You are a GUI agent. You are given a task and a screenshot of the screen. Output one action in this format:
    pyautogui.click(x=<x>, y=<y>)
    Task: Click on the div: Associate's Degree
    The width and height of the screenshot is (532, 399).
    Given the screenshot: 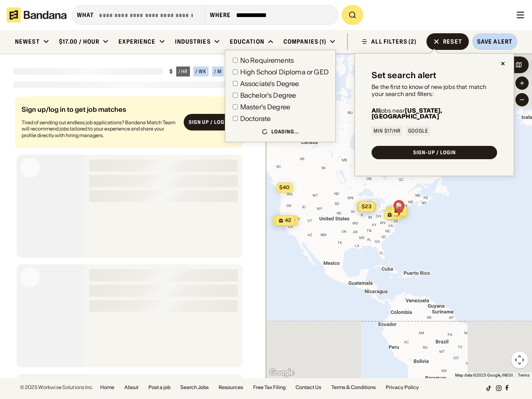 What is the action you would take?
    pyautogui.click(x=270, y=83)
    